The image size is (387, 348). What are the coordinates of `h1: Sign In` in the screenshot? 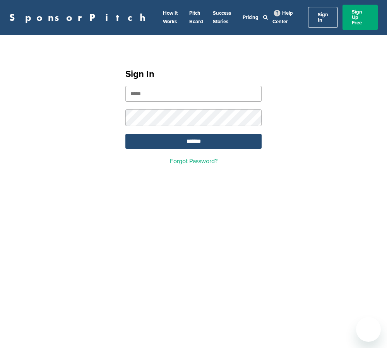 It's located at (194, 74).